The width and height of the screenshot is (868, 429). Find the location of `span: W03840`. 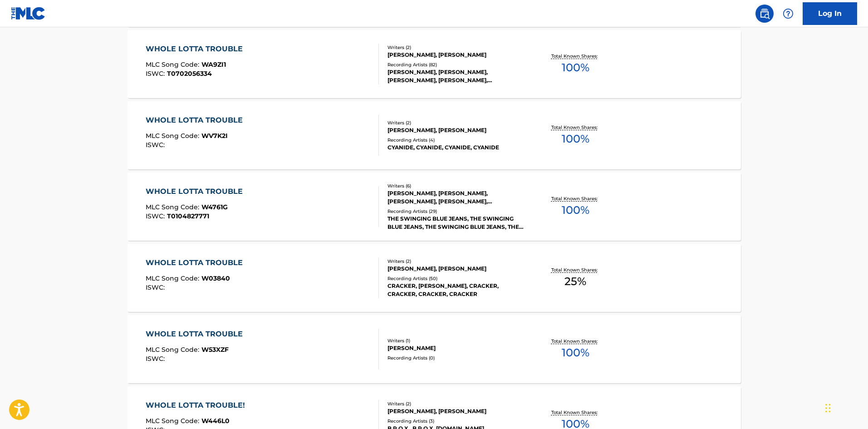

span: W03840 is located at coordinates (215, 278).